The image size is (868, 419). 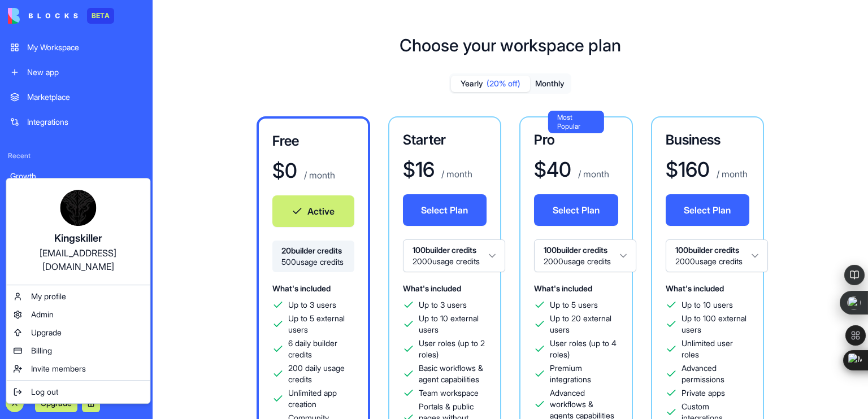 What do you see at coordinates (42, 315) in the screenshot?
I see `span: Admin` at bounding box center [42, 315].